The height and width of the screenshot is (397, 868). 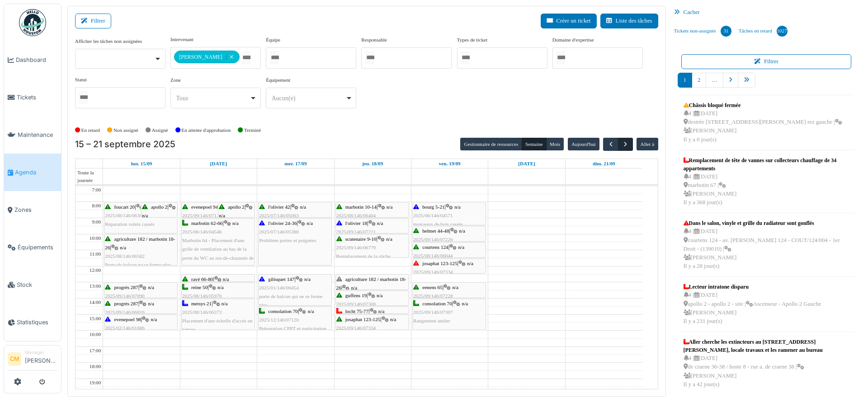 I want to click on span: 2025/09/146/06816, so click(x=125, y=312).